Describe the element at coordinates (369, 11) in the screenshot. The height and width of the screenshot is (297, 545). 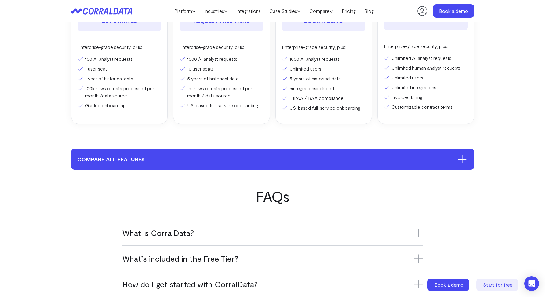
I see `a: Blog` at that location.